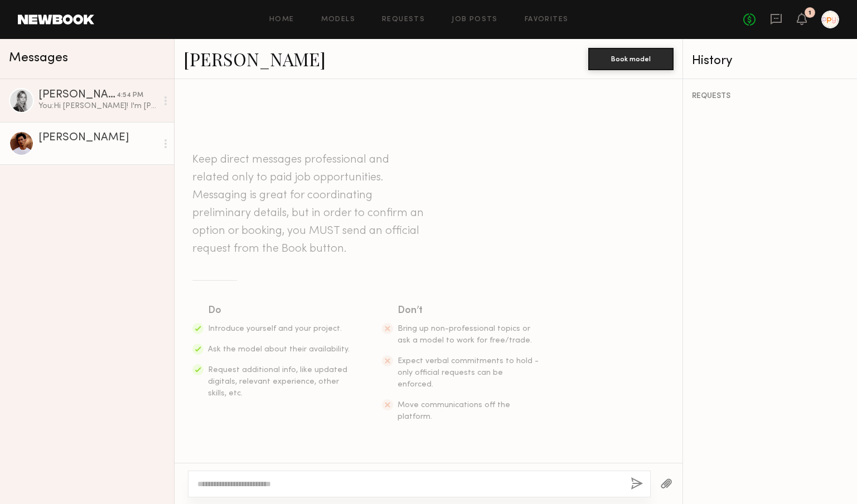  I want to click on div: 1, so click(809, 13).